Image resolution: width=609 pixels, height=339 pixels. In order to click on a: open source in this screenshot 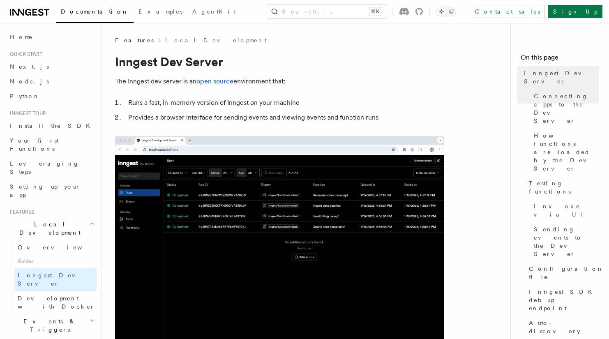, I will do `click(215, 81)`.